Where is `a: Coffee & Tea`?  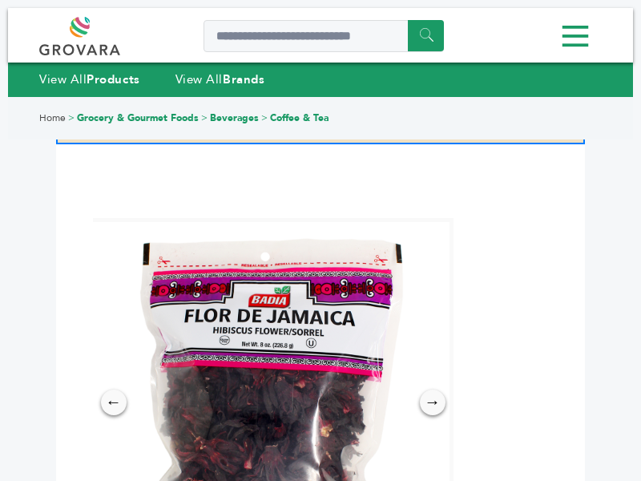 a: Coffee & Tea is located at coordinates (299, 118).